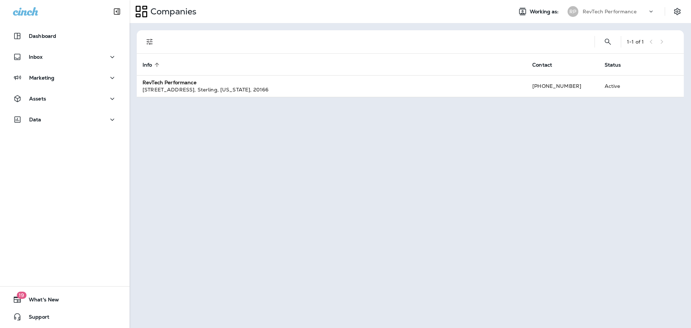  What do you see at coordinates (65, 57) in the screenshot?
I see `button: Inbox` at bounding box center [65, 57].